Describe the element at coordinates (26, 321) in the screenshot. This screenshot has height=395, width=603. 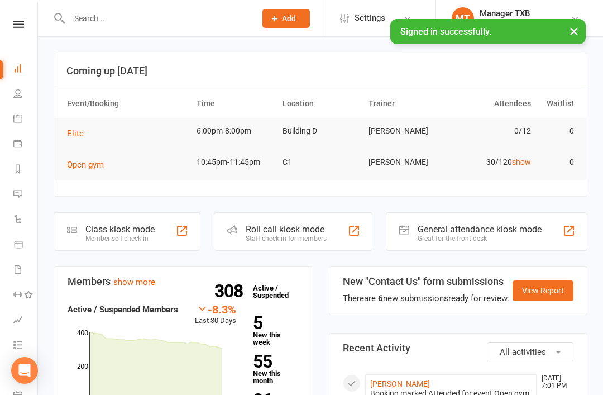
I see `a: Assessments` at that location.